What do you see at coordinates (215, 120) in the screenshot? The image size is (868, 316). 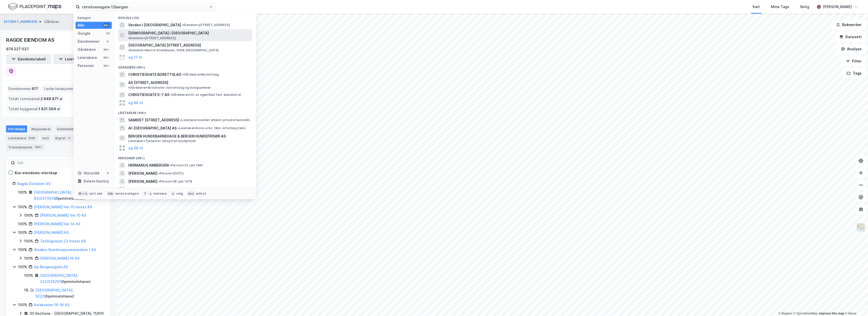 I see `span: Leietaker • Lønnet arbeid i private husholdn.` at bounding box center [215, 120].